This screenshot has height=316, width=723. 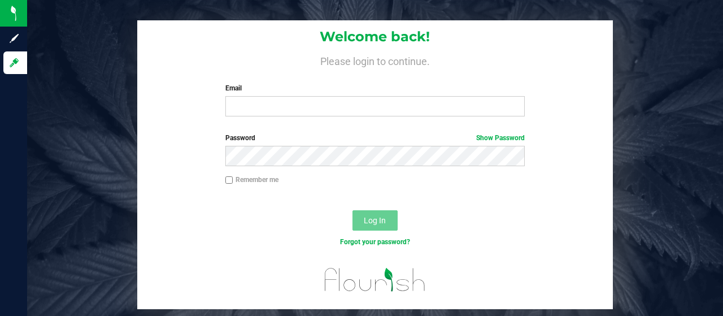 I want to click on img: flourish_logo.svg, so click(x=375, y=280).